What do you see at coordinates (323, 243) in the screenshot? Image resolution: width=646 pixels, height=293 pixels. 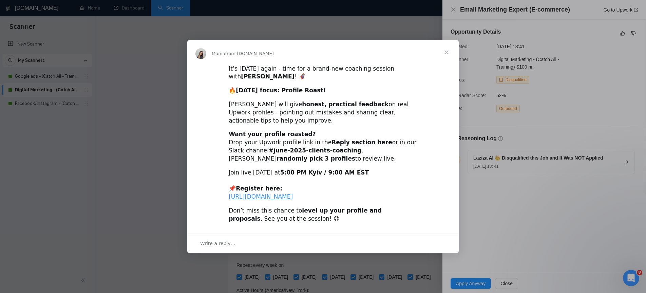 I see `div: Open conversation and reply` at bounding box center [323, 243].